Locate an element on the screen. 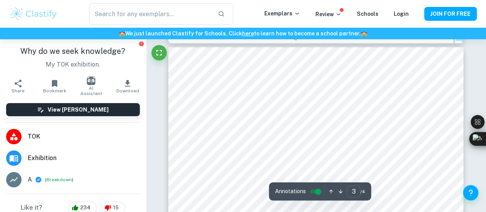 The height and width of the screenshot is (212, 486). p: A is located at coordinates (30, 180).